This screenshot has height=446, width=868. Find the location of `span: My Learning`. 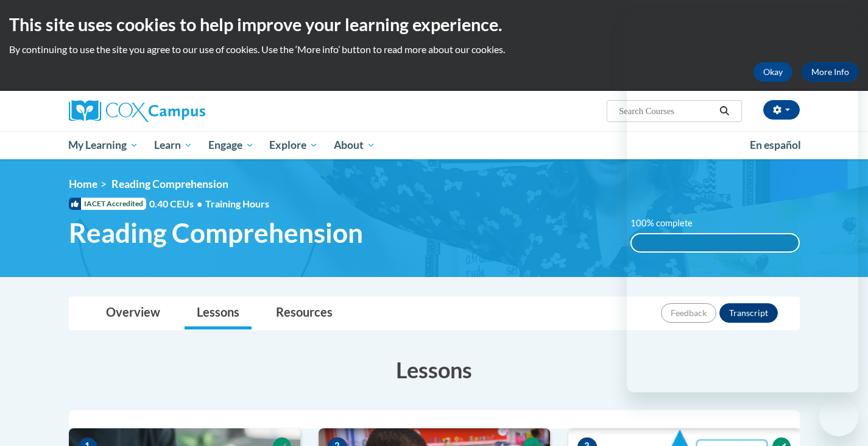

span: My Learning is located at coordinates (103, 145).